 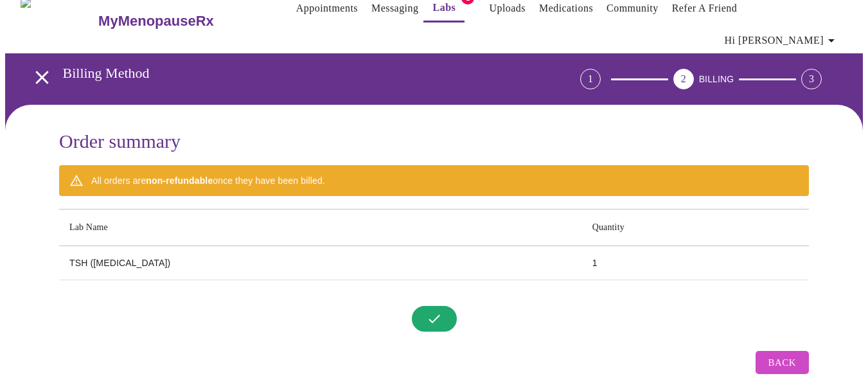 What do you see at coordinates (156, 22) in the screenshot?
I see `h3: MyMenopauseRx` at bounding box center [156, 22].